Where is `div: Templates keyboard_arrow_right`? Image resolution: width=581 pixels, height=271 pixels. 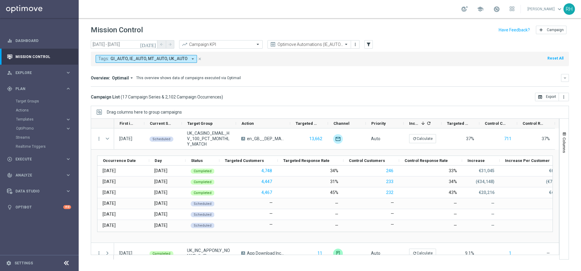
div: Templates keyboard_arrow_right is located at coordinates (44, 120).